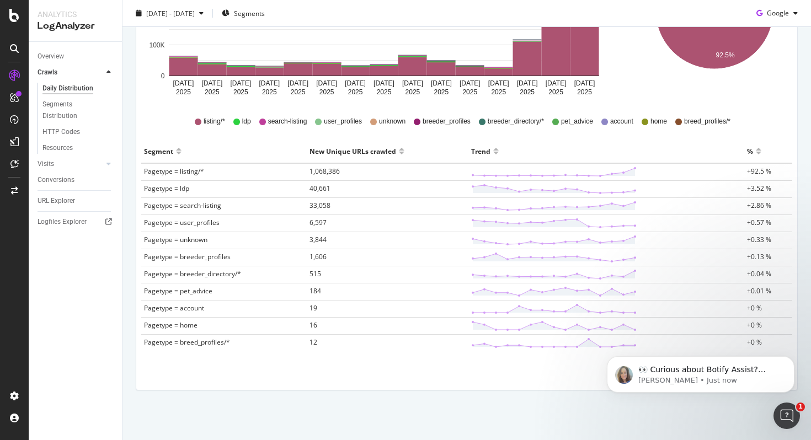 The height and width of the screenshot is (440, 811). Describe the element at coordinates (157, 45) in the screenshot. I see `text: 100K` at that location.